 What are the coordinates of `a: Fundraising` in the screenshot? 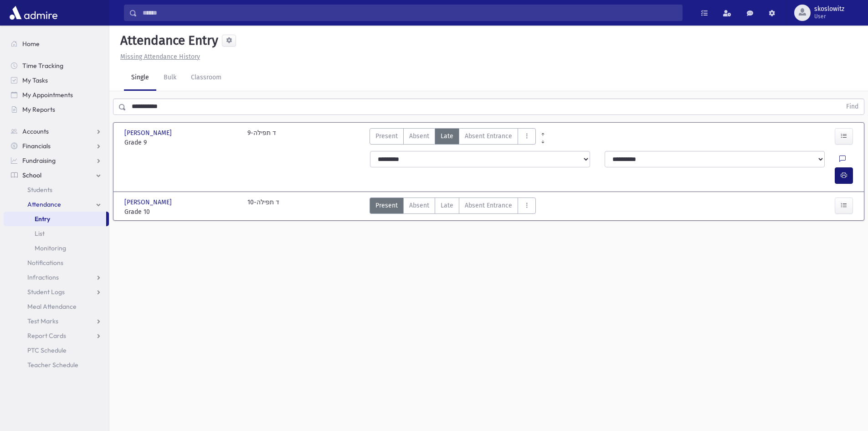 It's located at (56, 160).